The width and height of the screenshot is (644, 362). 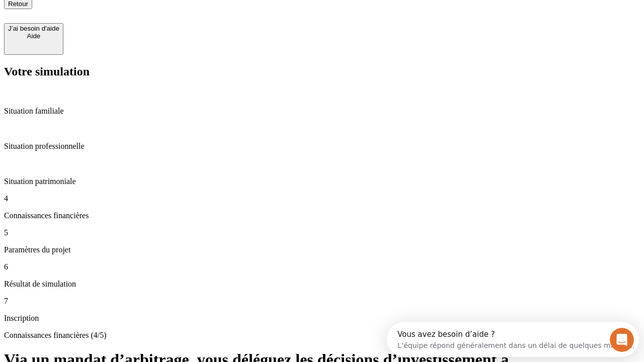 I want to click on p: Connaissances financières (4/5), so click(x=322, y=335).